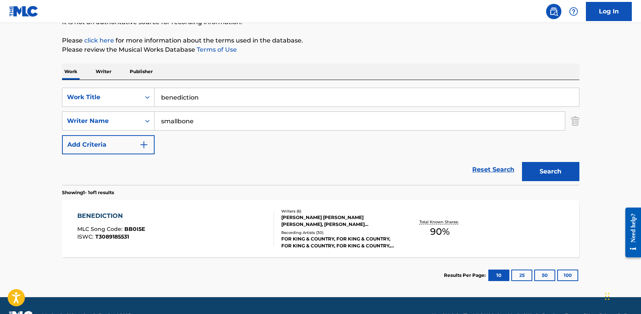 This screenshot has height=314, width=641. What do you see at coordinates (88, 192) in the screenshot?
I see `p: Showing 1 - 1 of 1 results` at bounding box center [88, 192].